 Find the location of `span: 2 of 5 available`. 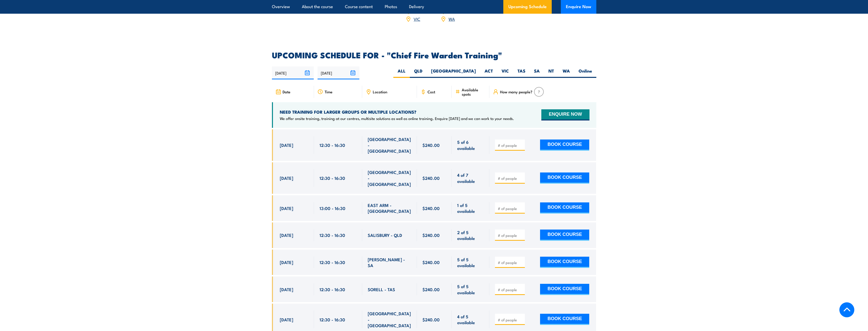

span: 2 of 5 available is located at coordinates (471, 235).